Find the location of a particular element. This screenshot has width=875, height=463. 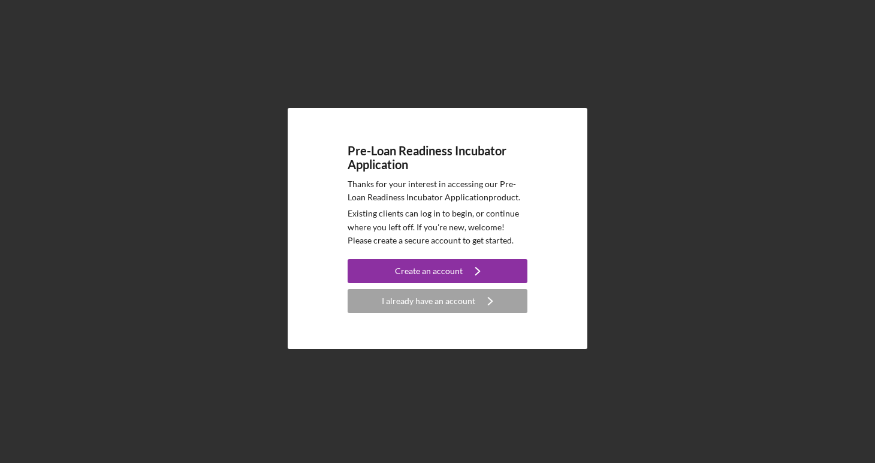

div: I already have an account is located at coordinates (429, 301).